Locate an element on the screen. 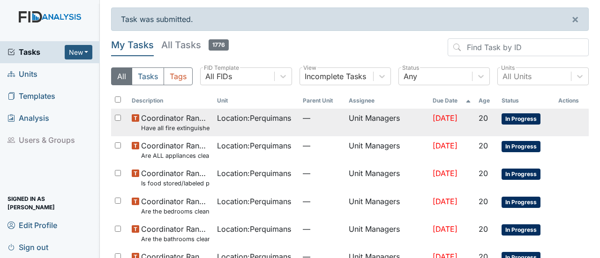 Image resolution: width=600 pixels, height=258 pixels. div: All Units is located at coordinates (517, 76).